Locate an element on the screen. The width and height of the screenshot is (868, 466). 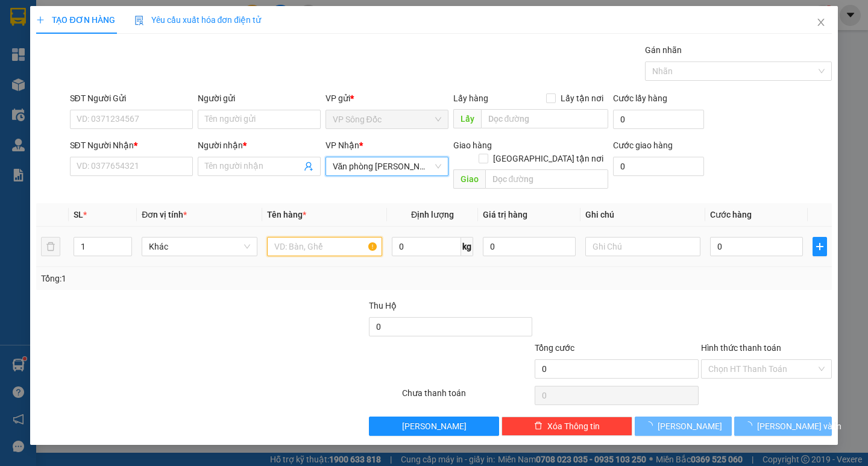
span: Thu Hộ is located at coordinates (383, 306).